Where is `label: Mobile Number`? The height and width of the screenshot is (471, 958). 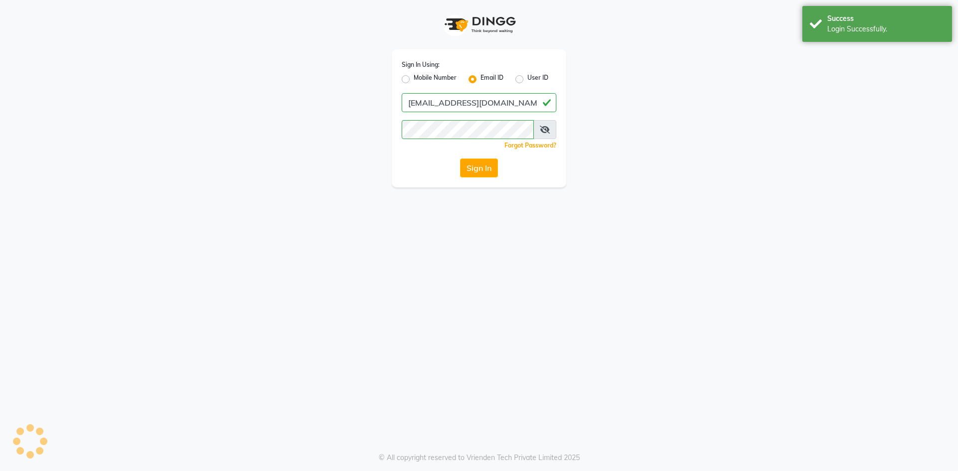 label: Mobile Number is located at coordinates (435, 79).